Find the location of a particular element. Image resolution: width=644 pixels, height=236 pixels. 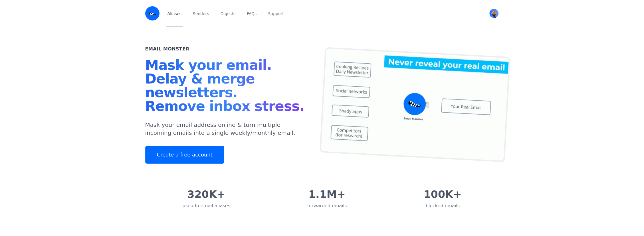

a: Create a free account is located at coordinates (185, 155).